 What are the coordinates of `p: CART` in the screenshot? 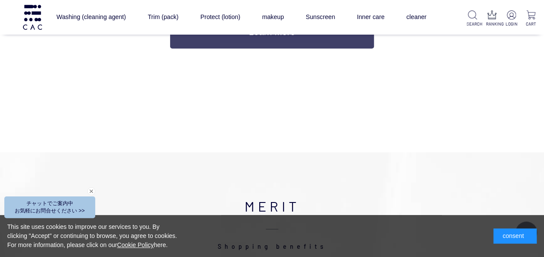 It's located at (531, 24).